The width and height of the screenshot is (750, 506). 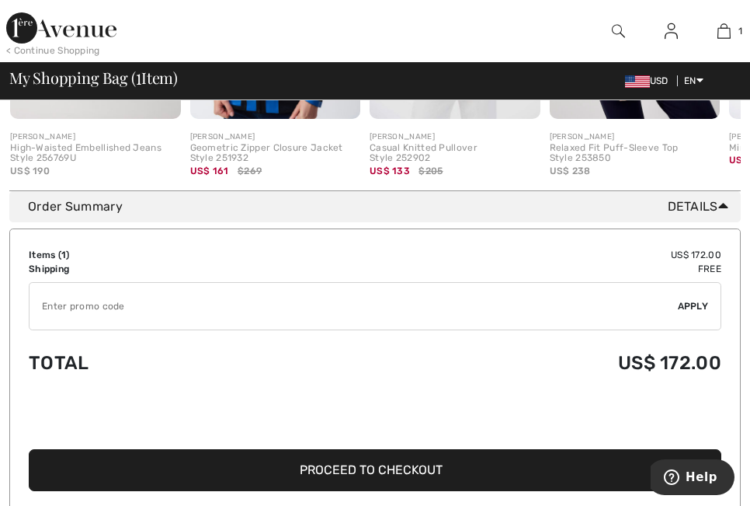 What do you see at coordinates (570, 171) in the screenshot?
I see `span: US$ 238` at bounding box center [570, 171].